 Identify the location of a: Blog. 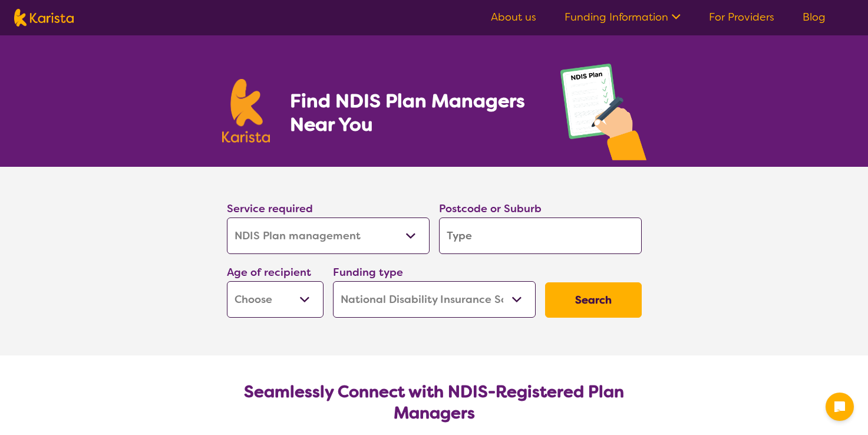
(814, 17).